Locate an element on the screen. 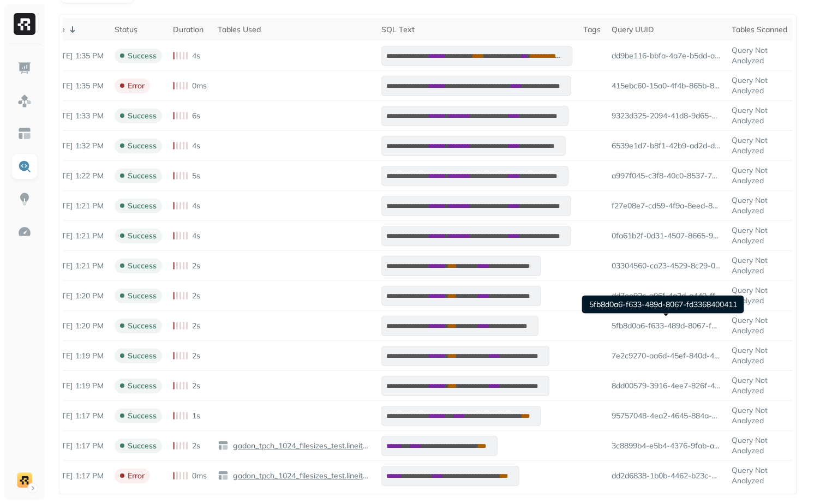 This screenshot has height=504, width=814. p: 5s is located at coordinates (195, 176).